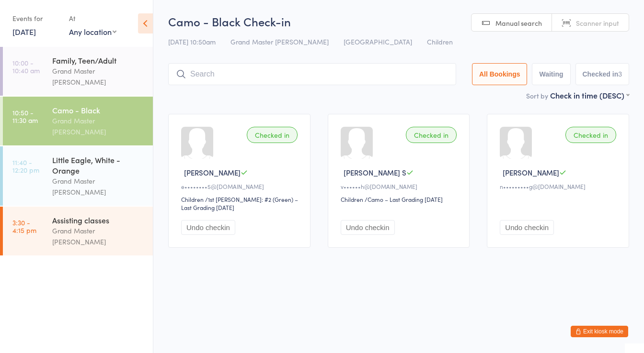 The image size is (644, 353). What do you see at coordinates (399, 21) in the screenshot?
I see `h2: Camo - Black Check-in` at bounding box center [399, 21].